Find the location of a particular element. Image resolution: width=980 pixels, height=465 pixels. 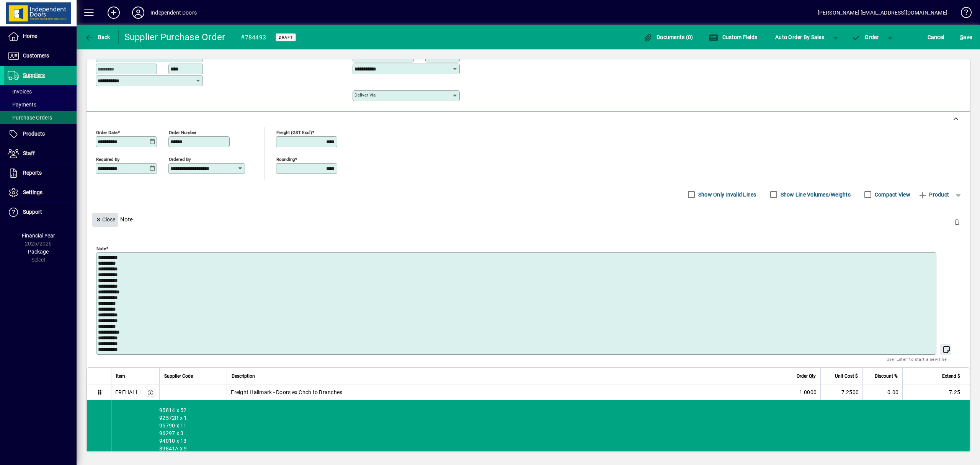

mat-hint: Use 'Enter' to start a new line is located at coordinates (916, 359).